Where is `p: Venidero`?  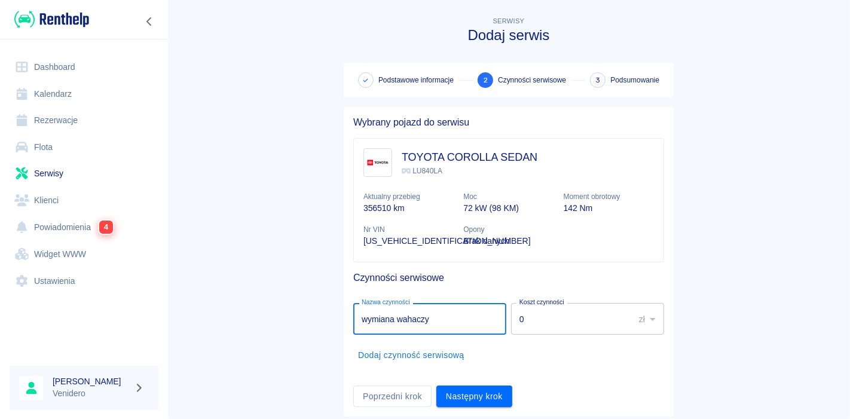
p: Venidero is located at coordinates (91, 393).